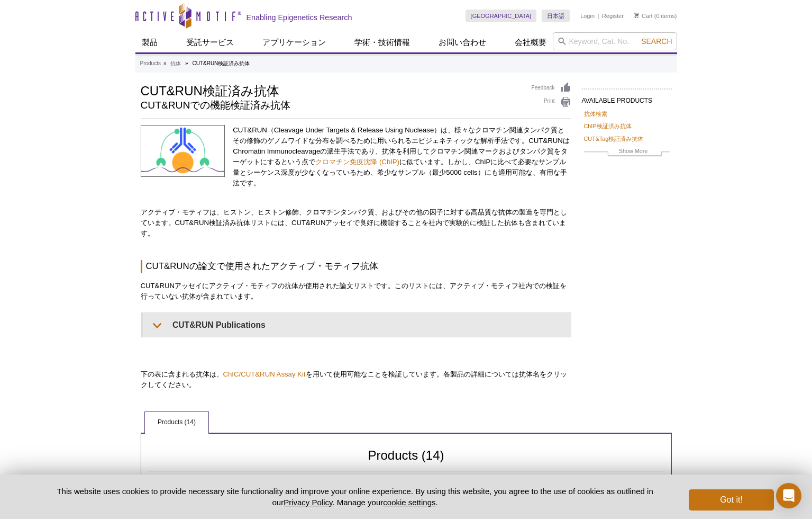 Image resolution: width=812 pixels, height=519 pixels. What do you see at coordinates (356, 324) in the screenshot?
I see `summary: CUT&RUN Publications` at bounding box center [356, 324].